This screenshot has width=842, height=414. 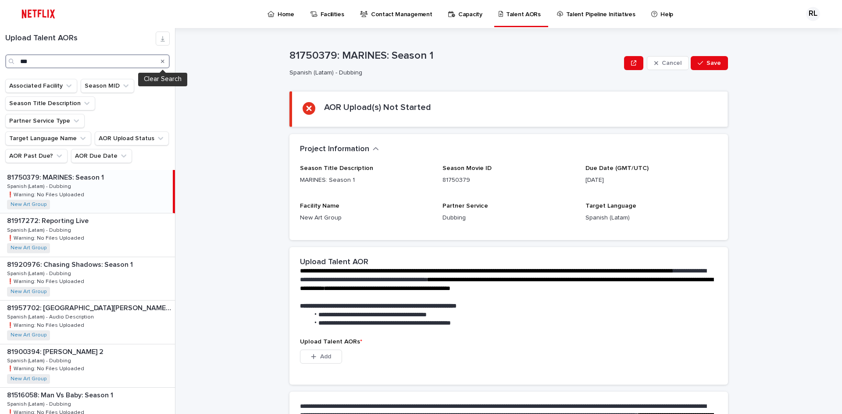 I want to click on span: Season Title Description, so click(x=336, y=168).